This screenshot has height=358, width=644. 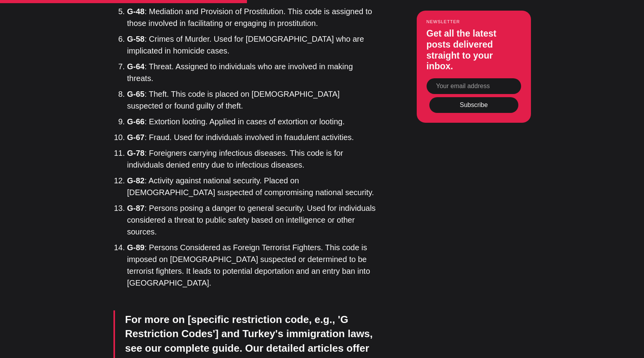 What do you see at coordinates (136, 153) in the screenshot?
I see `strong: G-78` at bounding box center [136, 153].